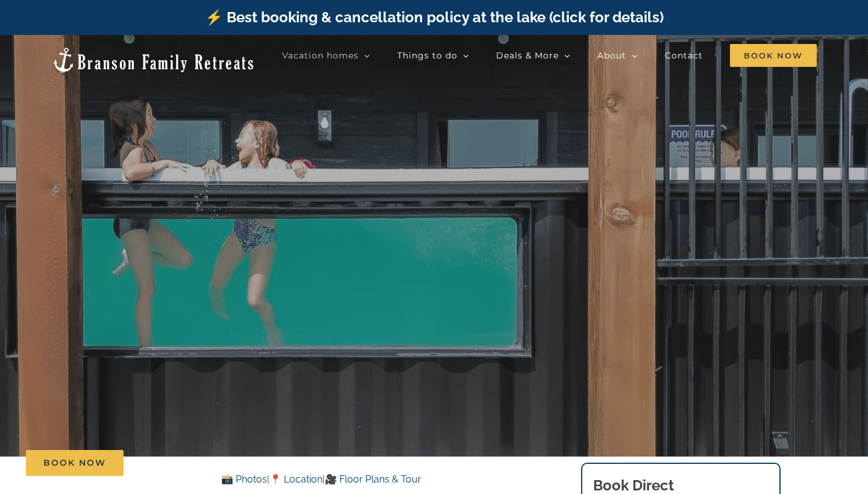  I want to click on b: Book Direct, so click(634, 485).